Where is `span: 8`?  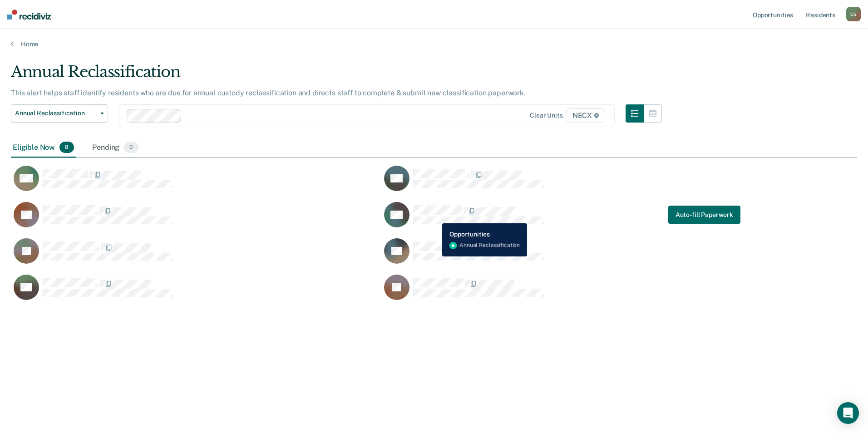 span: 8 is located at coordinates (67, 148).